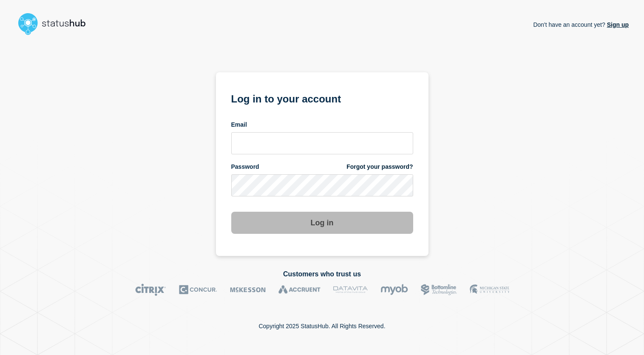  Describe the element at coordinates (322, 98) in the screenshot. I see `h1: Log in to your account` at that location.